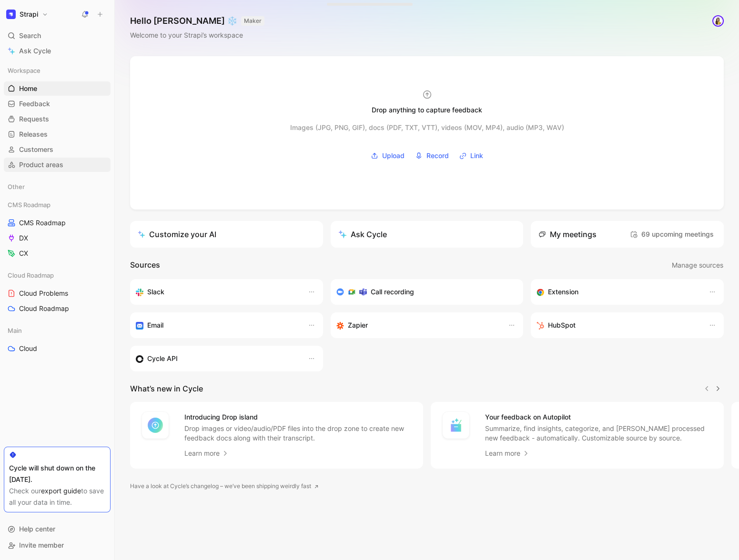 This screenshot has height=560, width=739. What do you see at coordinates (37, 528) in the screenshot?
I see `span: Help center` at bounding box center [37, 528].